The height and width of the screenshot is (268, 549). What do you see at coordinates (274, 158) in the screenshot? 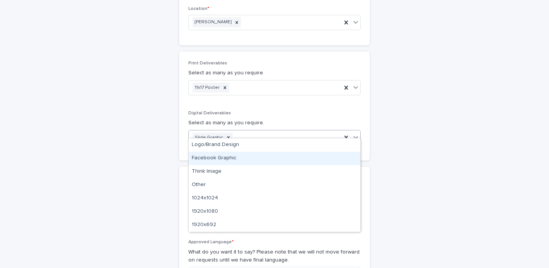
I see `div: Facebook Graphic` at bounding box center [274, 158].